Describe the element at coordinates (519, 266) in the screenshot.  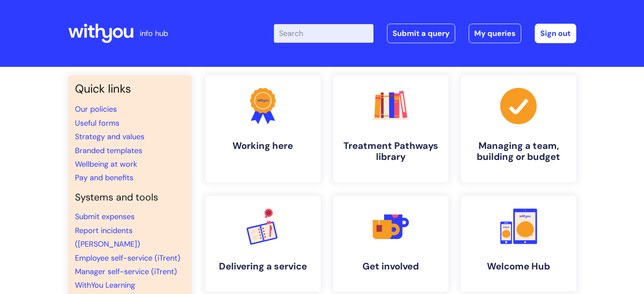
I see `h4: Welcome Hub` at that location.